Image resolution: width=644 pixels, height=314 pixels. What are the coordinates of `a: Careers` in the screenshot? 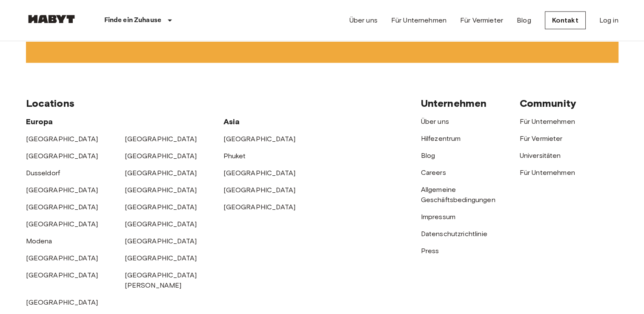 It's located at (433, 172).